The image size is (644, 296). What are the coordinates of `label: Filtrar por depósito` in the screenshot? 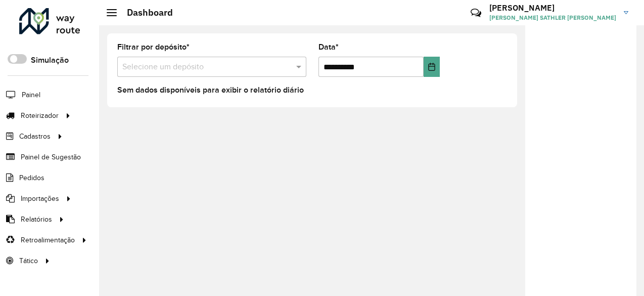 It's located at (153, 47).